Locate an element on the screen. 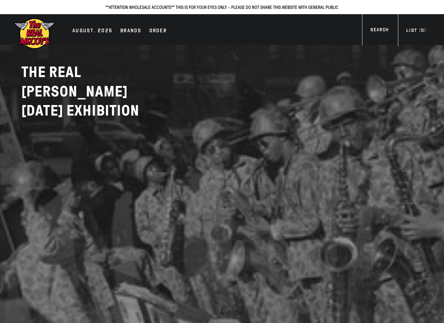 The image size is (444, 323). div: AUGUST. 2025 is located at coordinates (92, 31).